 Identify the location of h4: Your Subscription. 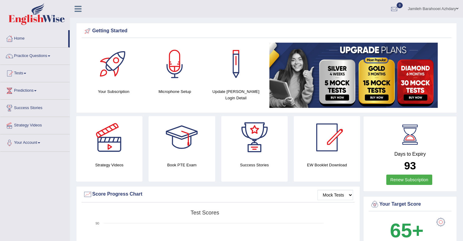
(114, 91).